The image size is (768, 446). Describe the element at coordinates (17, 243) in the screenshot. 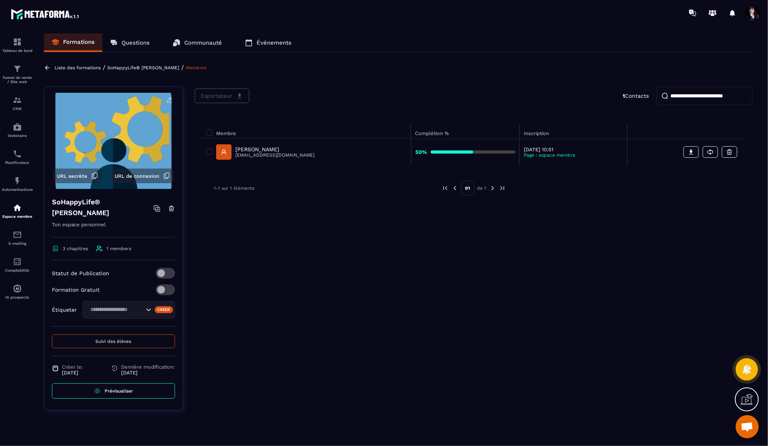

I see `p: E-mailing` at that location.